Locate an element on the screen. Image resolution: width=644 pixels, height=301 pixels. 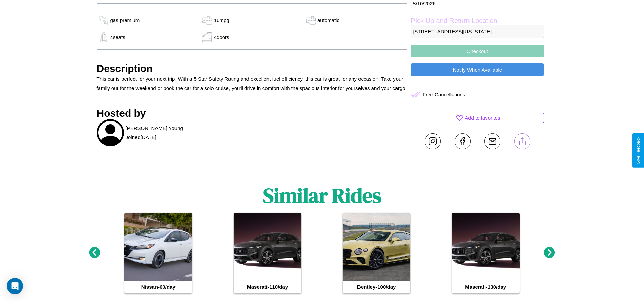
p: 4 seats is located at coordinates (118, 37).